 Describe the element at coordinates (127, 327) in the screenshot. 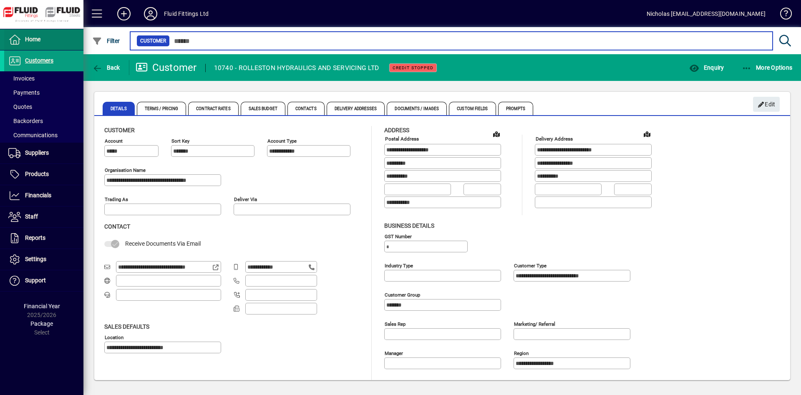

I see `span: Sales defaults` at that location.